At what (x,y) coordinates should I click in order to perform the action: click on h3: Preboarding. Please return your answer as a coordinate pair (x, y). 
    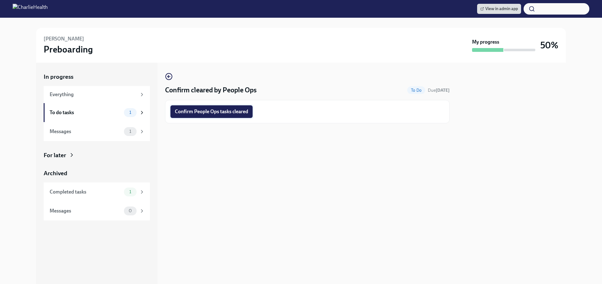
    Looking at the image, I should click on (68, 49).